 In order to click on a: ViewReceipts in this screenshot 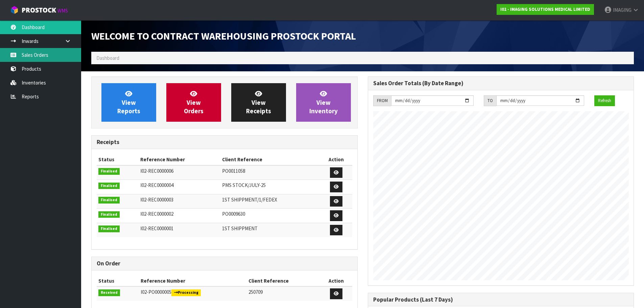, I will do `click(258, 102)`.